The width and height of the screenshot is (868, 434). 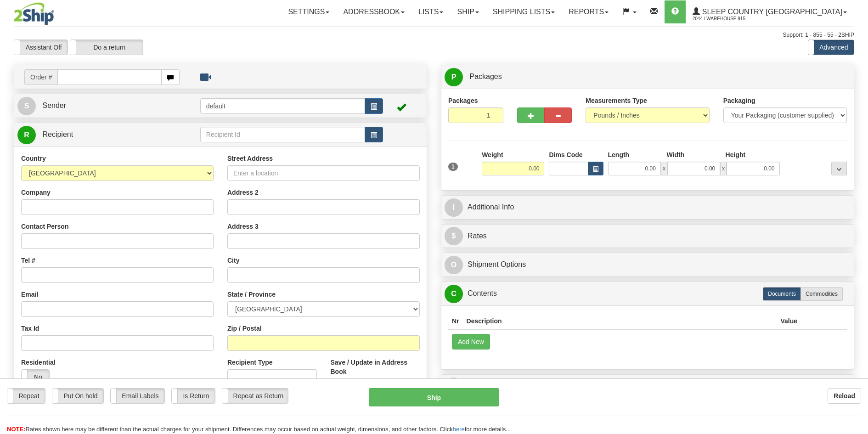 I want to click on a: Addressbook, so click(x=374, y=12).